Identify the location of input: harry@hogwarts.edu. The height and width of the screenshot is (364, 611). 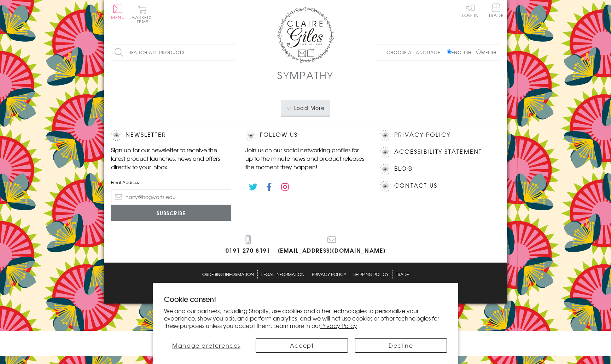
(171, 197).